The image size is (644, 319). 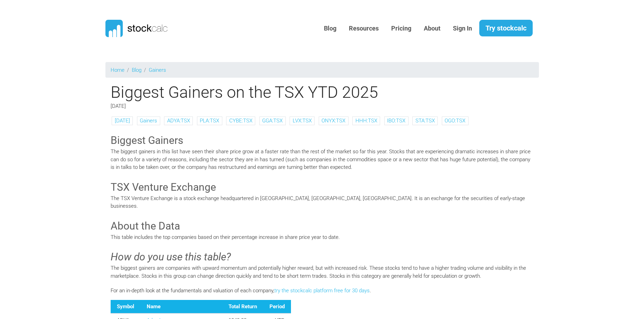 I want to click on h3: How do you use this table?, so click(x=322, y=257).